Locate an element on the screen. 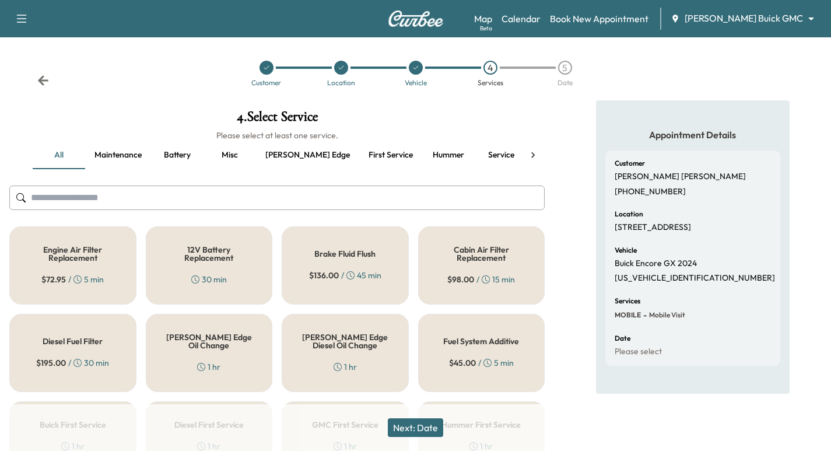  div: Location is located at coordinates (341, 83).